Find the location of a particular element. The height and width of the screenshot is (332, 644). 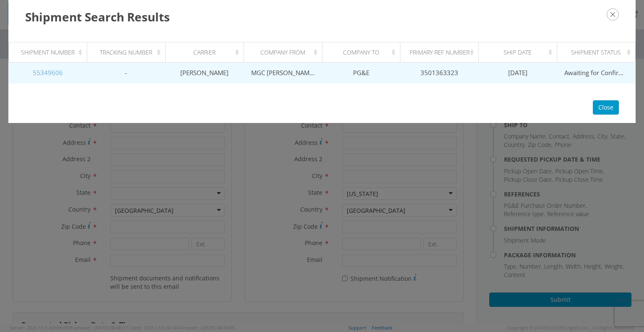

div: Shipment Status is located at coordinates (599, 52).